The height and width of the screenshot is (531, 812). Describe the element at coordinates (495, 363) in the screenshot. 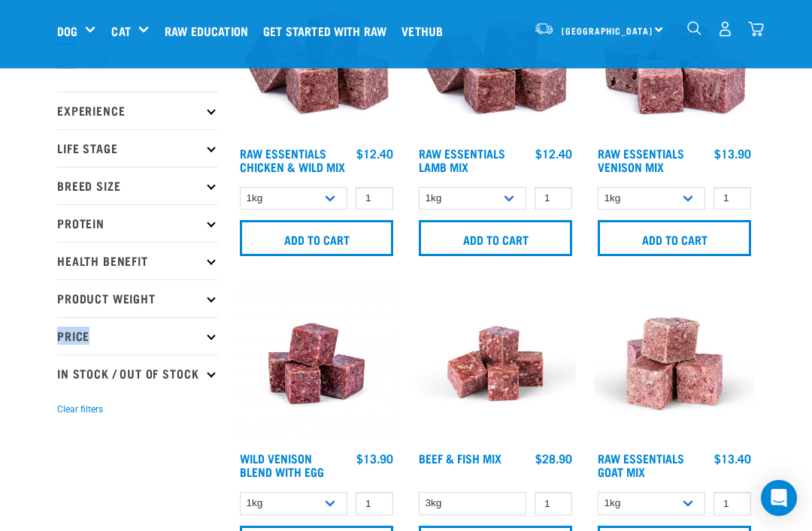

I see `img: Beef Mackerel 1` at that location.